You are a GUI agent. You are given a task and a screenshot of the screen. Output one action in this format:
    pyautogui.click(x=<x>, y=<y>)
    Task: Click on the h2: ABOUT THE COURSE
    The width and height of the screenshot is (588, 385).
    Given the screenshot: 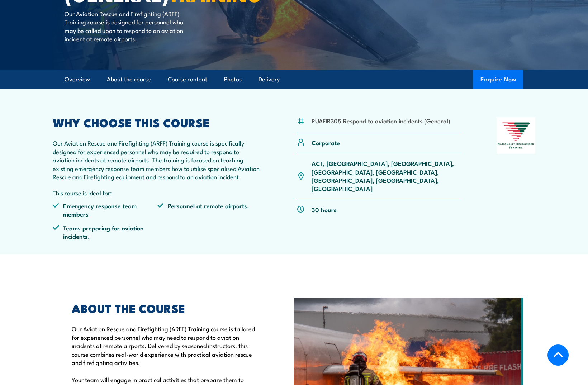 What is the action you would take?
    pyautogui.click(x=166, y=308)
    